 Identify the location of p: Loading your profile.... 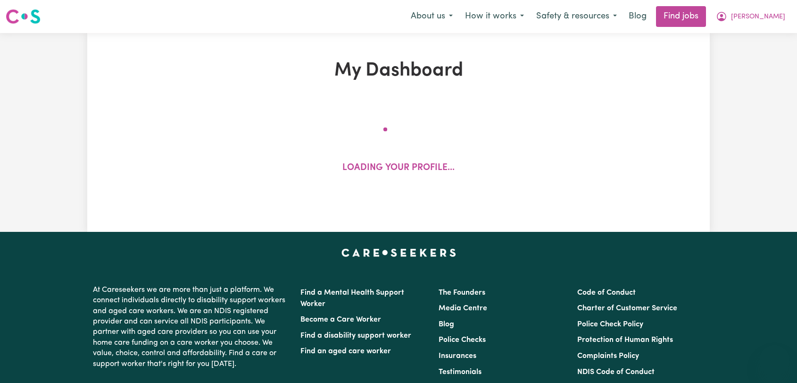
(399, 168).